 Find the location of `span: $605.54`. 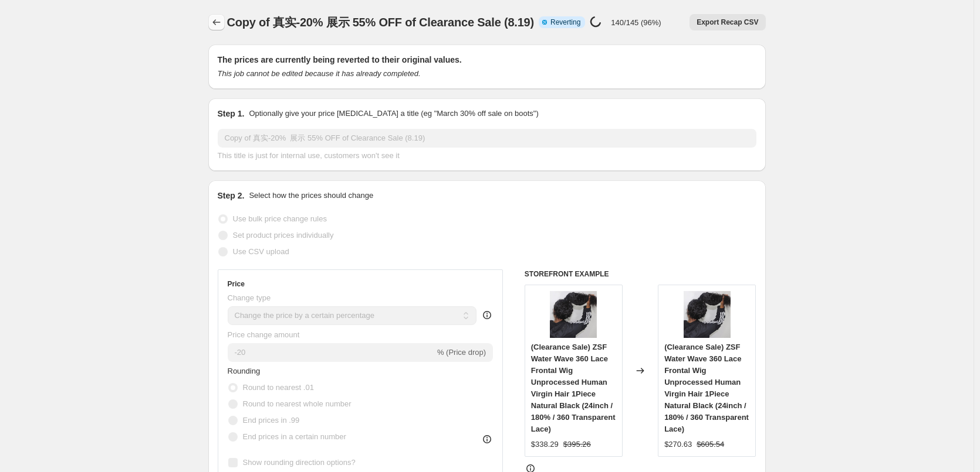

span: $605.54 is located at coordinates (710, 444).